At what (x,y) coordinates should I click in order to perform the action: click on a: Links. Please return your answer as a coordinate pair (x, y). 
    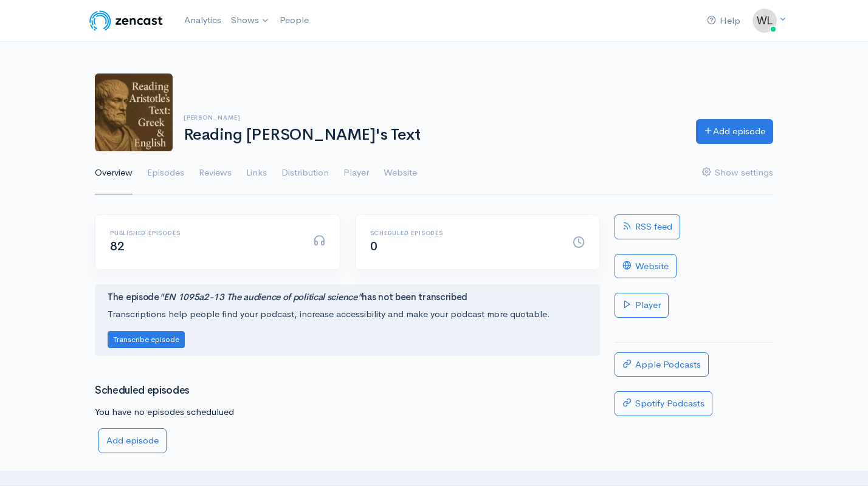
    Looking at the image, I should click on (256, 173).